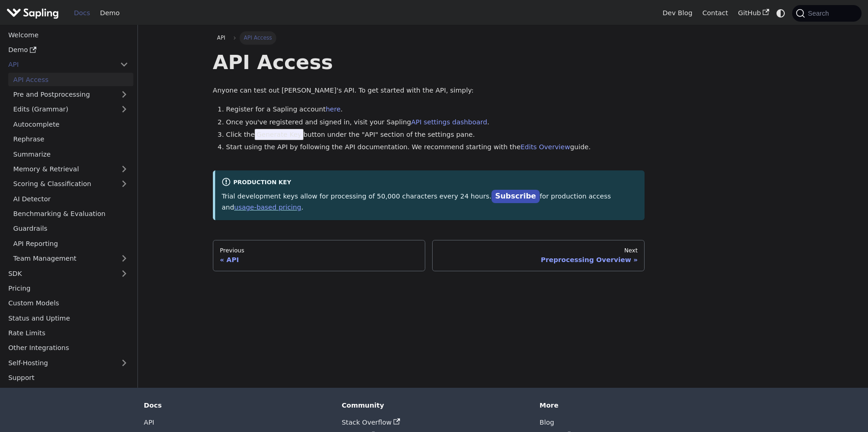 Image resolution: width=868 pixels, height=432 pixels. Describe the element at coordinates (68, 35) in the screenshot. I see `a: Welcome` at that location.